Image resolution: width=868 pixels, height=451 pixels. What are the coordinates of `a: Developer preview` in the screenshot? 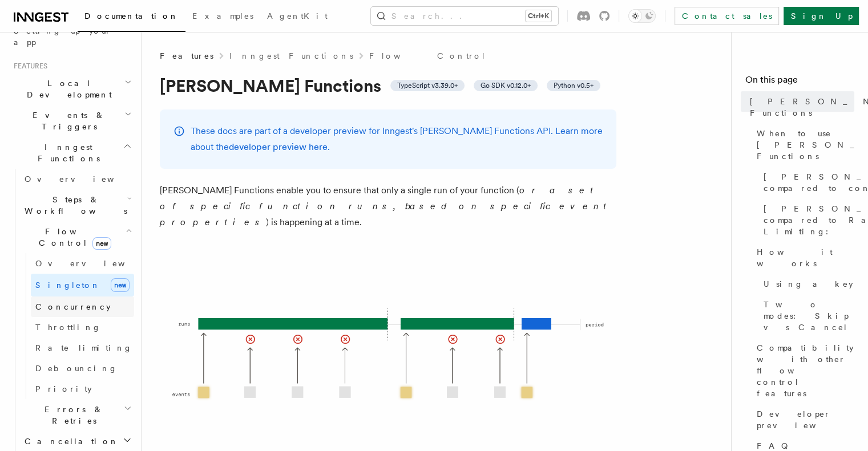 It's located at (803, 420).